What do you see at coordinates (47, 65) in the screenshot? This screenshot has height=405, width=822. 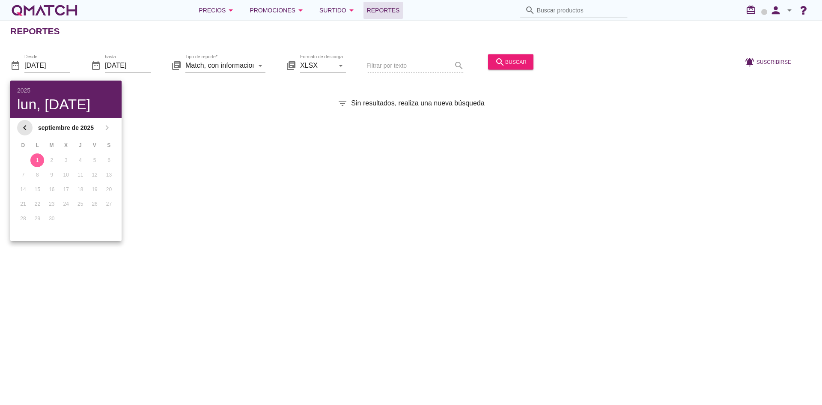 I see `input: Desde` at bounding box center [47, 65].